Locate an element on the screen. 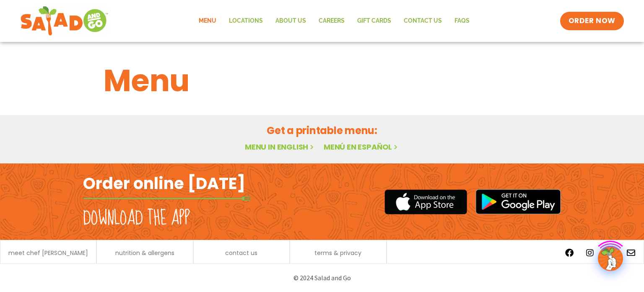 The image size is (644, 292). a: Menu is located at coordinates (207, 21).